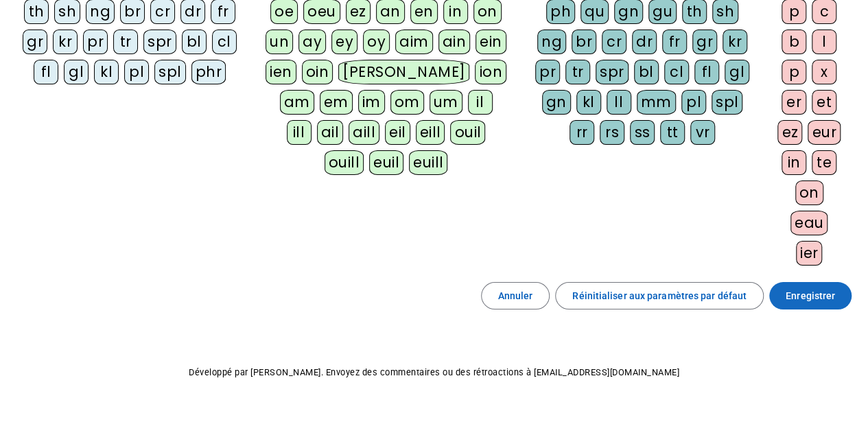 The width and height of the screenshot is (868, 433). Describe the element at coordinates (809, 223) in the screenshot. I see `div: eau` at that location.